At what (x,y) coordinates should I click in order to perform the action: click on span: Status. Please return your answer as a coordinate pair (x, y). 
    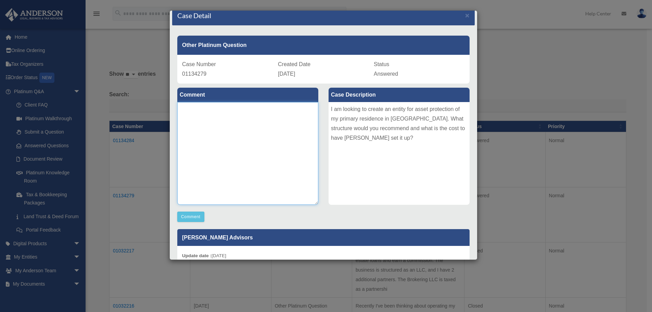
    Looking at the image, I should click on (381, 64).